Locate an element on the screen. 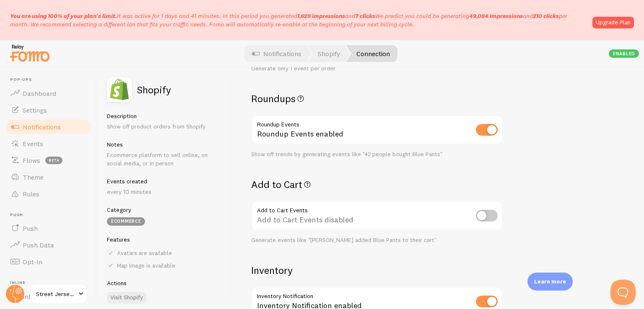 This screenshot has width=644, height=309. b: 1,629 impressions is located at coordinates (321, 16).